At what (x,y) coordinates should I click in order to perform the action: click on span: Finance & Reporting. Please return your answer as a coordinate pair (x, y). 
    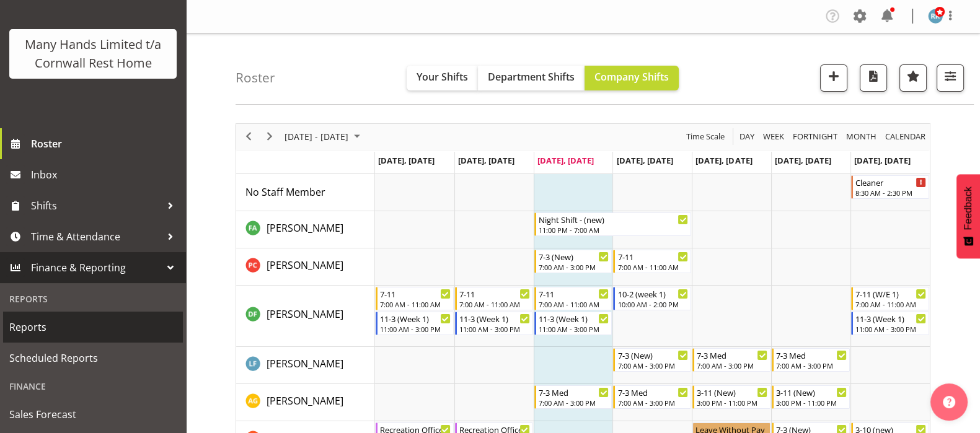
    Looking at the image, I should click on (96, 268).